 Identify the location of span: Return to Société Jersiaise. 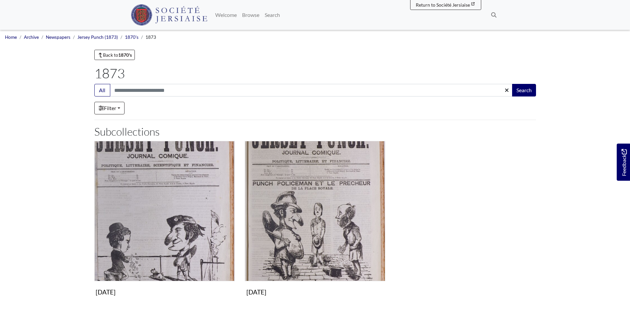
(443, 5).